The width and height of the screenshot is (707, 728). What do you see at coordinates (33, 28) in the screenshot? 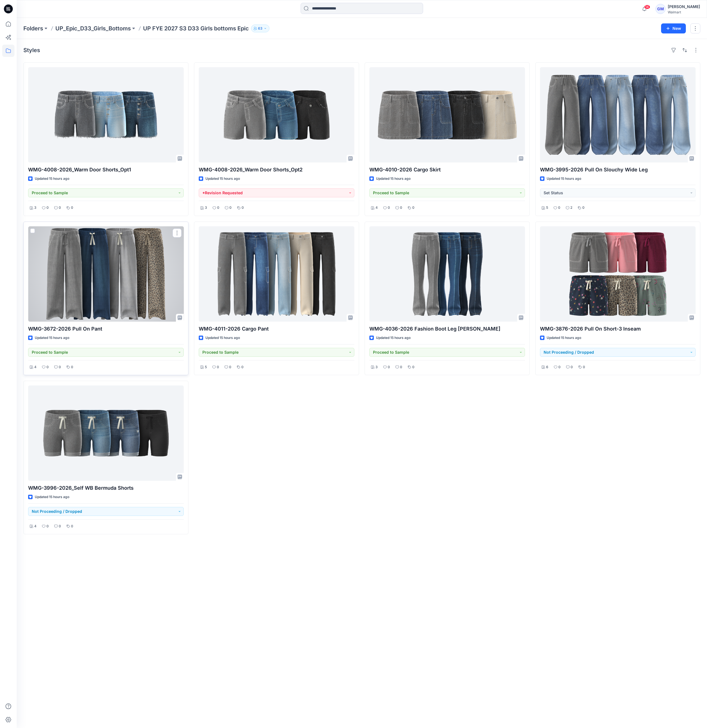
I see `a: Folders` at bounding box center [33, 28].